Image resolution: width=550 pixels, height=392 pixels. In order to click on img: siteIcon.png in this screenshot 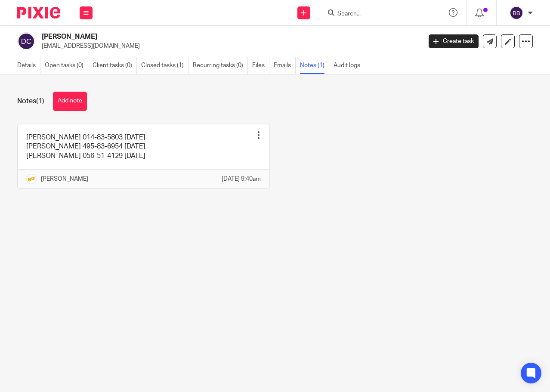, I will do `click(32, 179)`.